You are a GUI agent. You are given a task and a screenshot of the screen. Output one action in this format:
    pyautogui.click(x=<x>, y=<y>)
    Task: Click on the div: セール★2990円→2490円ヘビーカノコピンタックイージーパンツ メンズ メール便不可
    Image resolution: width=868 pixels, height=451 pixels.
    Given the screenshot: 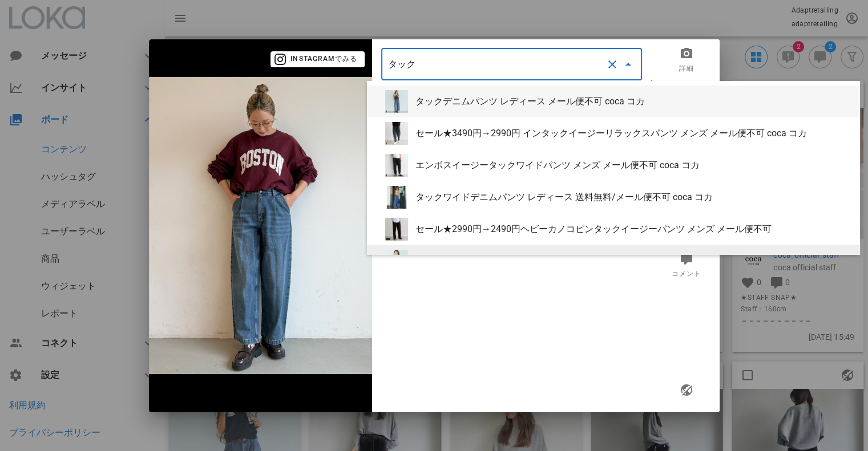 What is the action you would take?
    pyautogui.click(x=633, y=228)
    